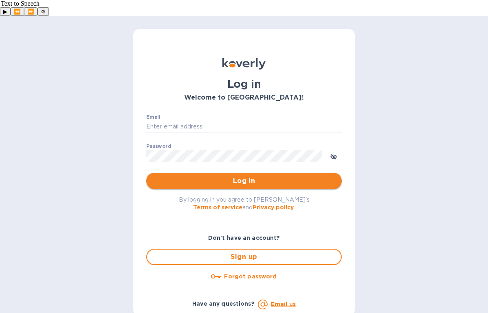 This screenshot has width=488, height=313. Describe the element at coordinates (217, 208) in the screenshot. I see `b: Terms of service` at that location.